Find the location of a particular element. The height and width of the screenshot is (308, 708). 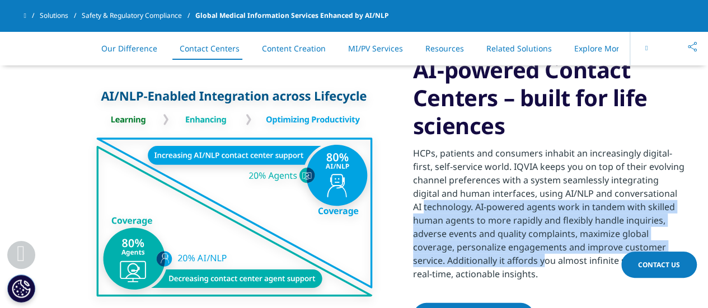

a: MI/PV Services is located at coordinates (375, 48).